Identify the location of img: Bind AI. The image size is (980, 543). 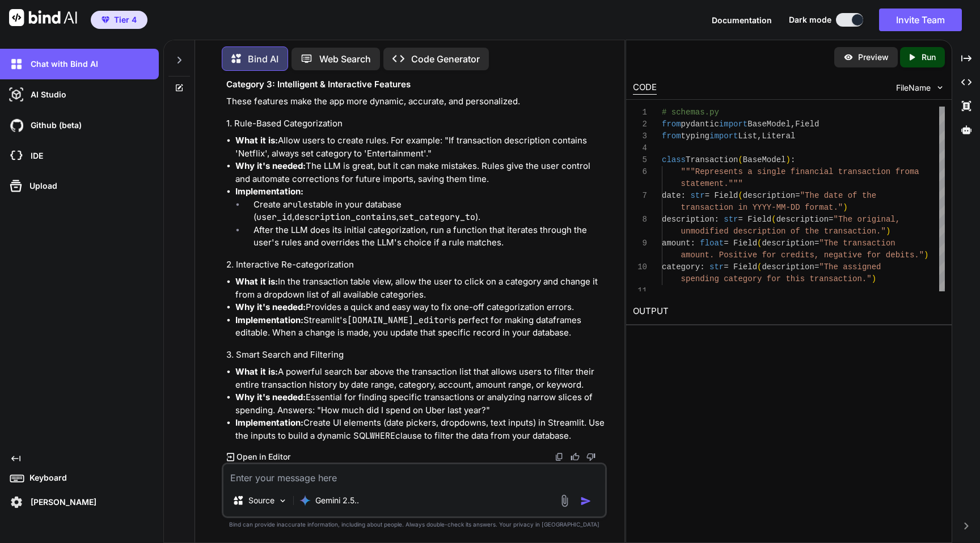
(43, 17).